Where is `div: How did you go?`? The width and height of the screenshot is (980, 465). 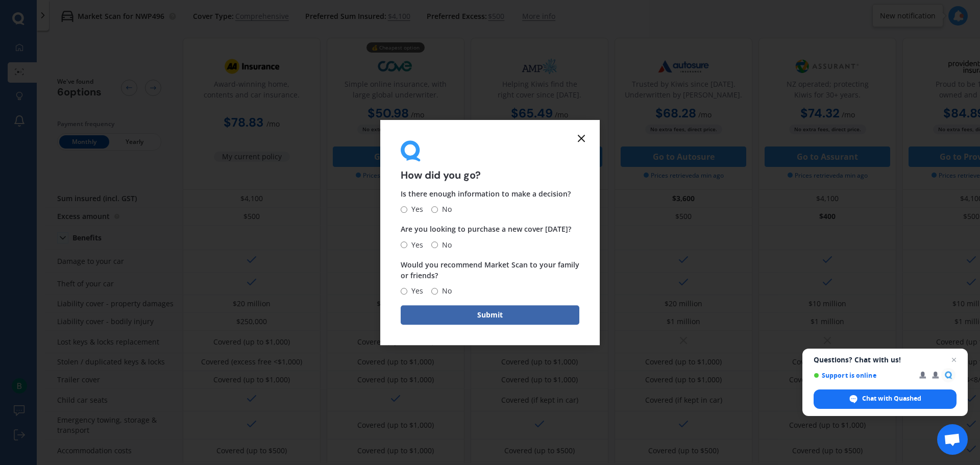 div: How did you go? is located at coordinates (490, 161).